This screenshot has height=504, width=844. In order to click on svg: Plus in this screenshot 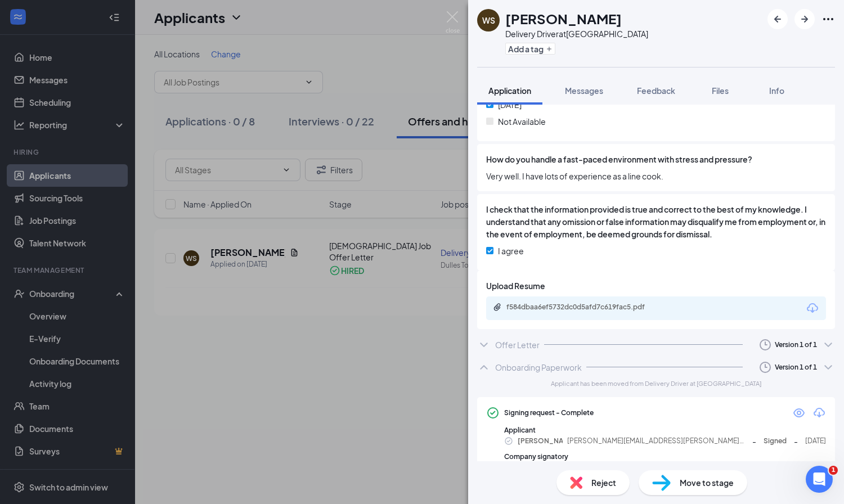, I will do `click(549, 49)`.